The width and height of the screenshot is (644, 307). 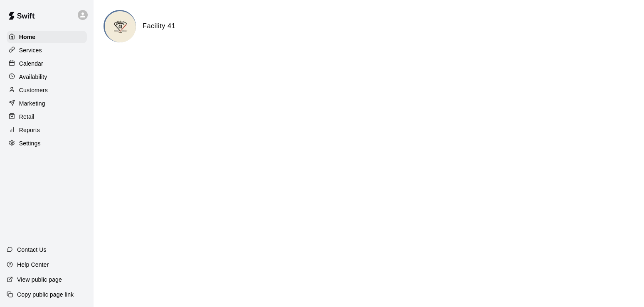 I want to click on a: Home, so click(x=47, y=37).